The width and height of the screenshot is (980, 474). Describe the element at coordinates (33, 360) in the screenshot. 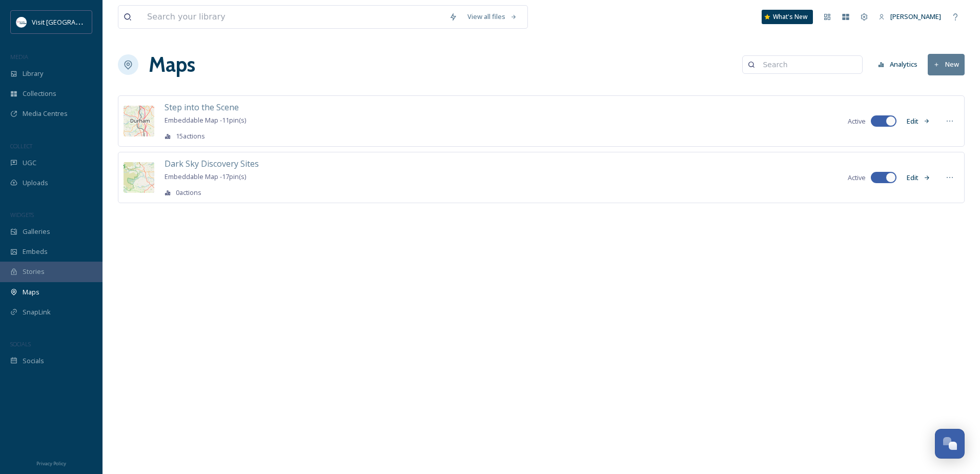

I see `span: Socials` at that location.